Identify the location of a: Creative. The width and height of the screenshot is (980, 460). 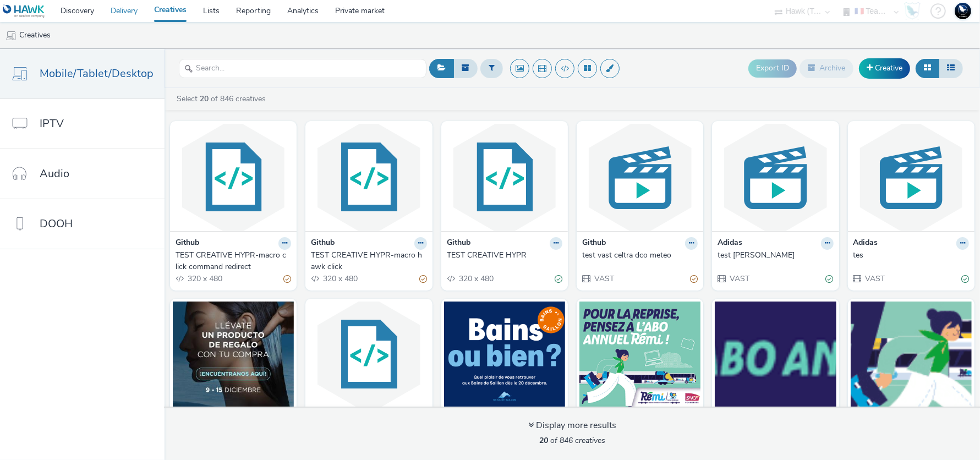
(884, 68).